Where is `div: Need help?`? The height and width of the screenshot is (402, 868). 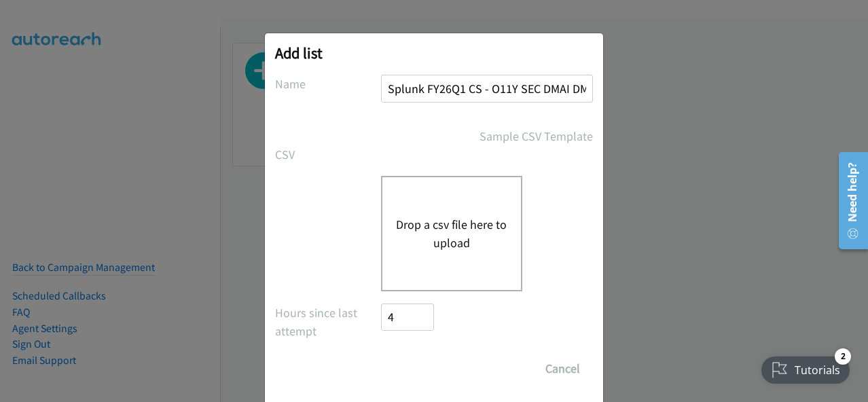 div: Need help? is located at coordinates (23, 45).